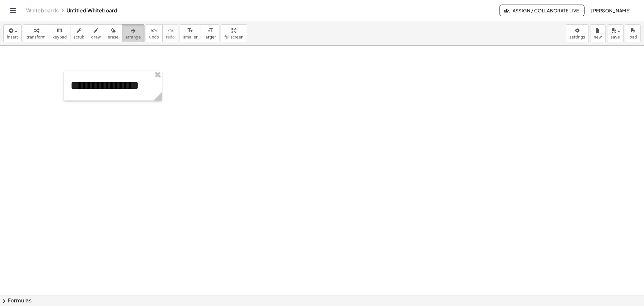 The image size is (644, 306). Describe the element at coordinates (577, 37) in the screenshot. I see `span: settings` at that location.